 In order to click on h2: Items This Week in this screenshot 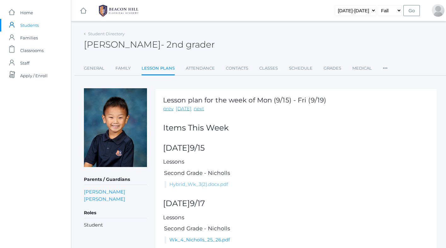, I will do `click(296, 128)`.